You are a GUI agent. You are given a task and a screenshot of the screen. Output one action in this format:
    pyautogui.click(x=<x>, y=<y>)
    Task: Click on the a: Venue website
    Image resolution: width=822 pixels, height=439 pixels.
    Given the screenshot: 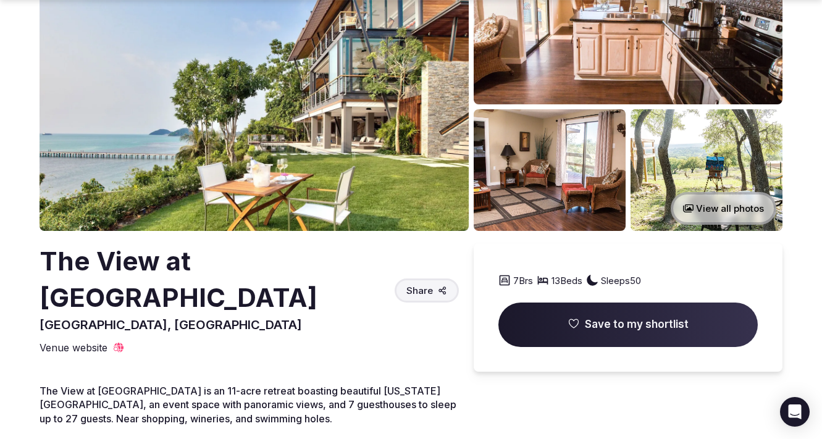 What is the action you would take?
    pyautogui.click(x=82, y=348)
    